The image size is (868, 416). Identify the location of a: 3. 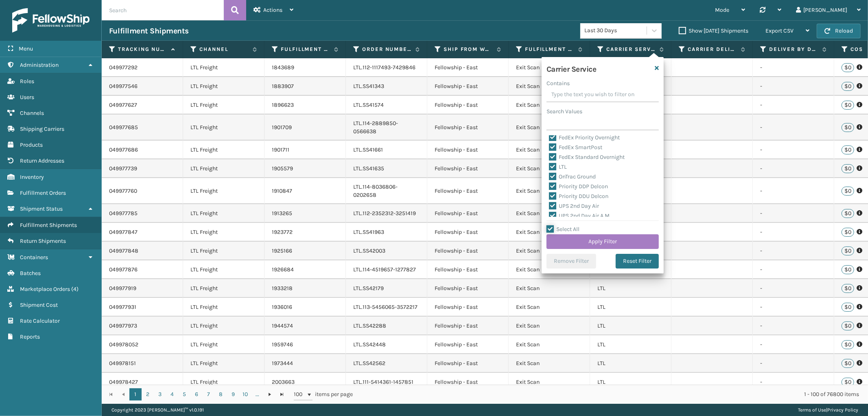
(160, 394).